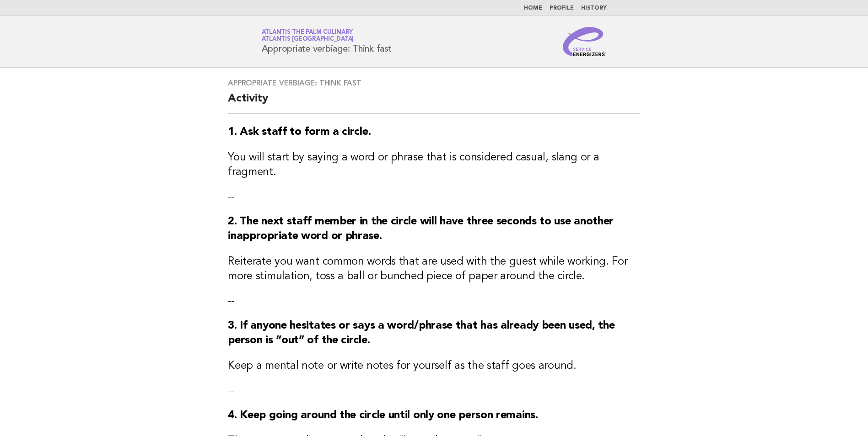 This screenshot has height=436, width=868. I want to click on a: Profile, so click(561, 8).